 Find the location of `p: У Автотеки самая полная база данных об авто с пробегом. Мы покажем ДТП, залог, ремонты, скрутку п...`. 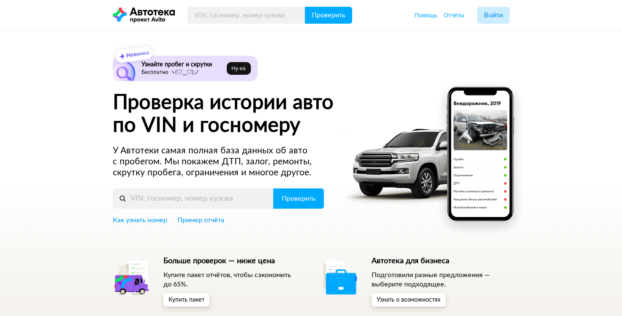

p: У Автотеки самая полная база данных об авто с пробегом. Мы покажем ДТП, залог, ремонты, скрутку п... is located at coordinates (219, 162).